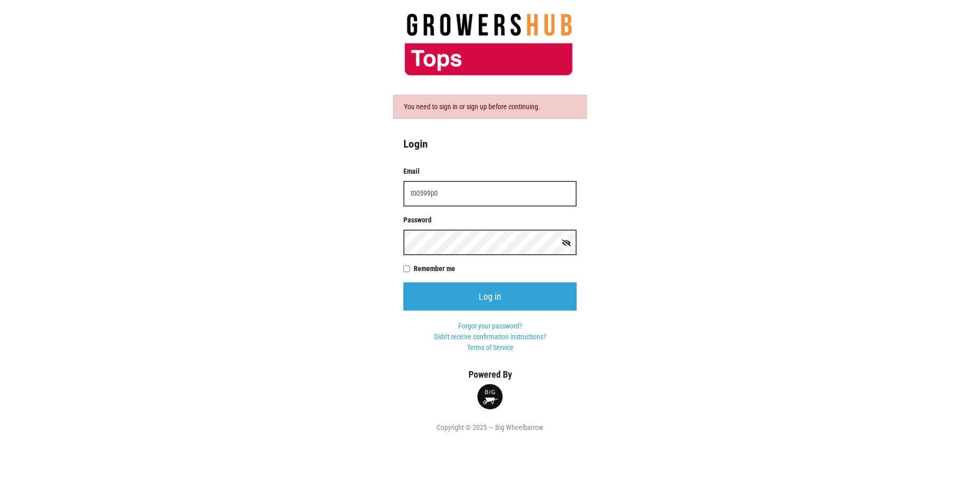  I want to click on label: Remember me, so click(495, 269).